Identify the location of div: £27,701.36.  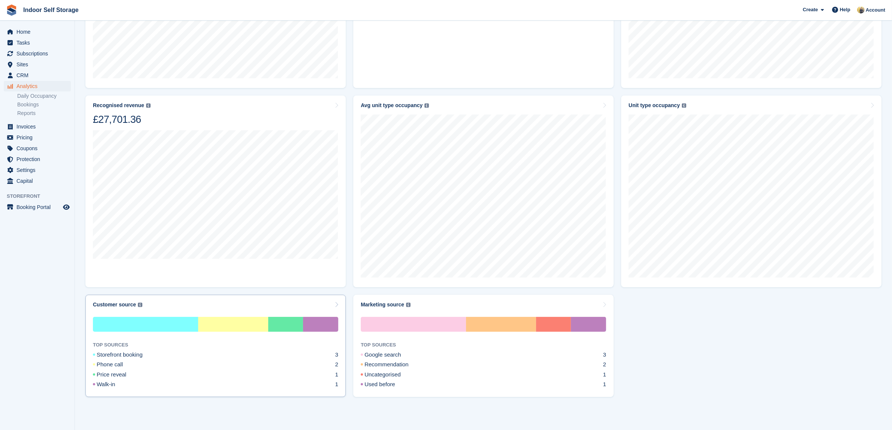
(122, 119).